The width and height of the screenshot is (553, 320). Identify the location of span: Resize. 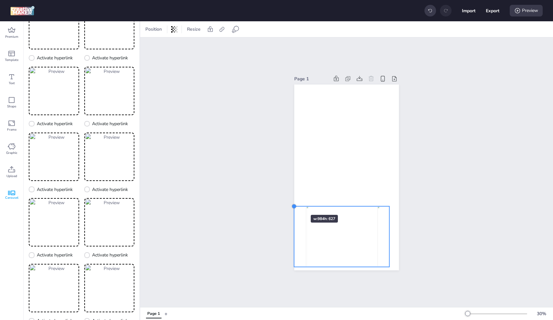
(194, 29).